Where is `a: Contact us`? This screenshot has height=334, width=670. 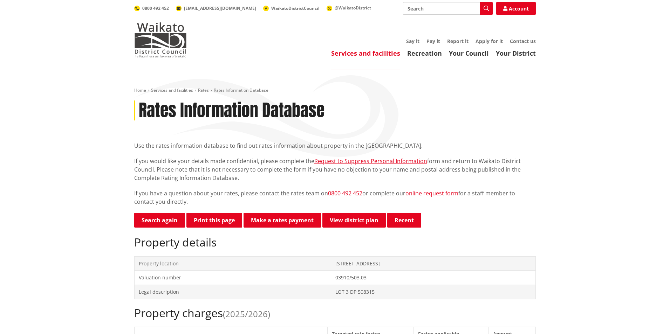
a: Contact us is located at coordinates (522, 41).